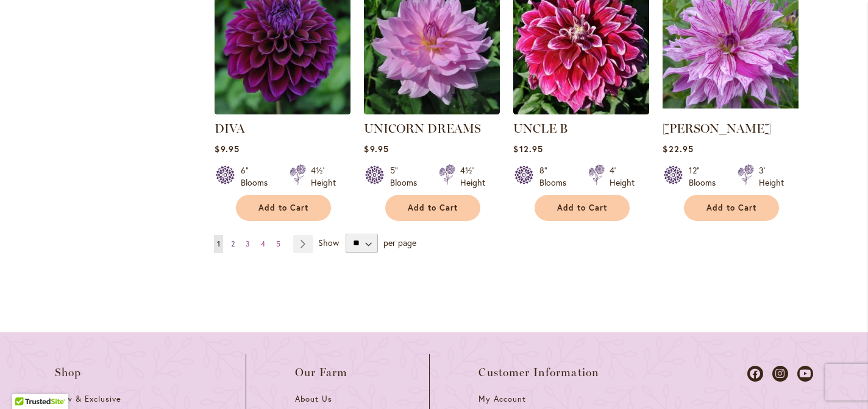 The image size is (868, 409). Describe the element at coordinates (755, 374) in the screenshot. I see `a: Dahlias on Facebook` at that location.